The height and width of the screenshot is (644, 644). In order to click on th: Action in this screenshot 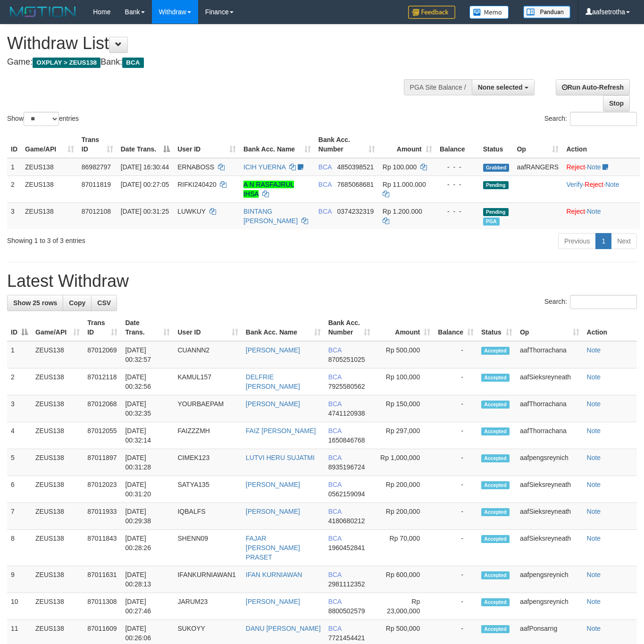, I will do `click(601, 144)`.